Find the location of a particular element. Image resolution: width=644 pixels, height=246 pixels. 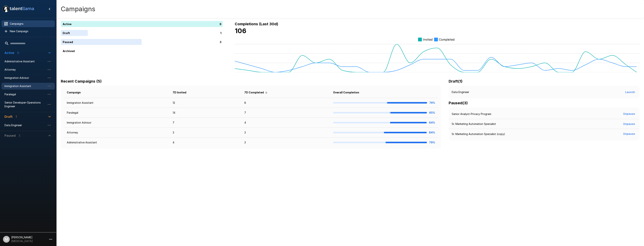

td: Immigration Advisor is located at coordinates (117, 123).